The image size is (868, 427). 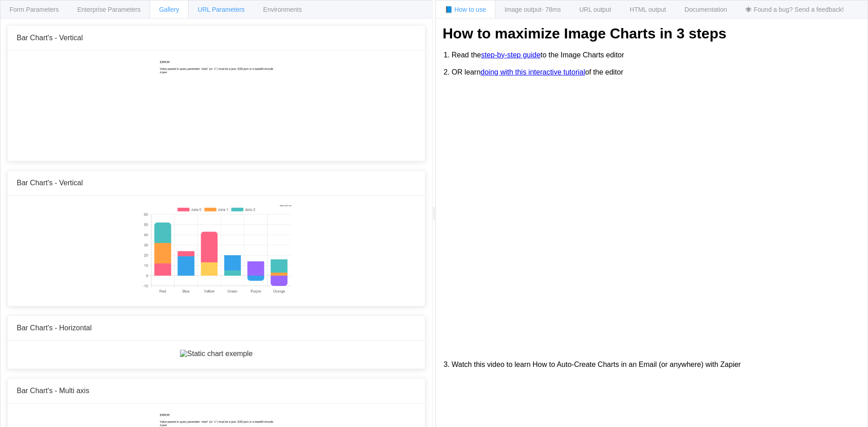 What do you see at coordinates (656, 73) in the screenshot?
I see `li: OR learn of the editor` at bounding box center [656, 73].